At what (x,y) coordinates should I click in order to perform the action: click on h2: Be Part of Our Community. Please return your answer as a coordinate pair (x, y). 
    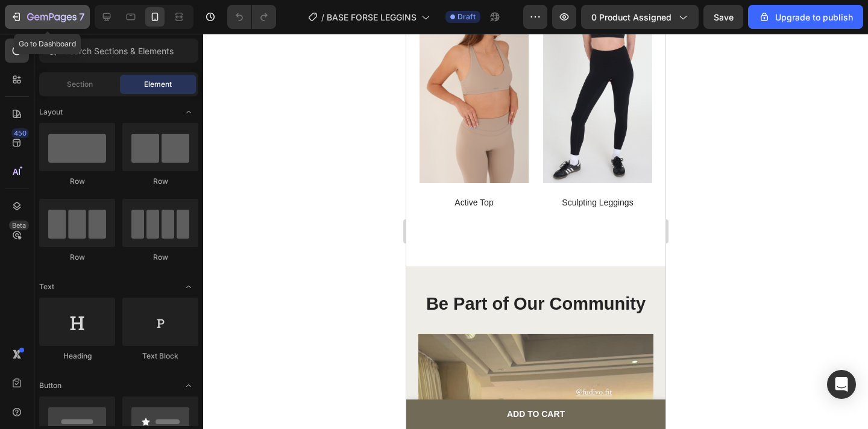
    Looking at the image, I should click on (130, 271).